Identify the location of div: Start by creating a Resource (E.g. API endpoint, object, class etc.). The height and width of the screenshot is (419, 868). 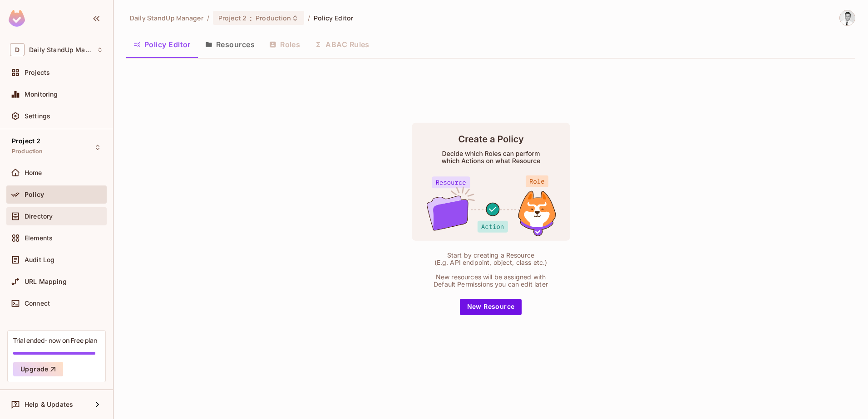
(491, 259).